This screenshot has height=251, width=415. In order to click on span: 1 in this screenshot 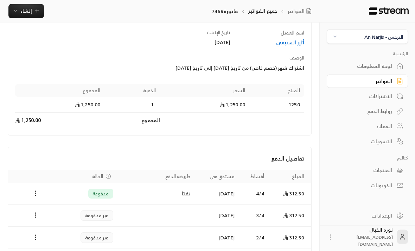, I will do `click(152, 105)`.